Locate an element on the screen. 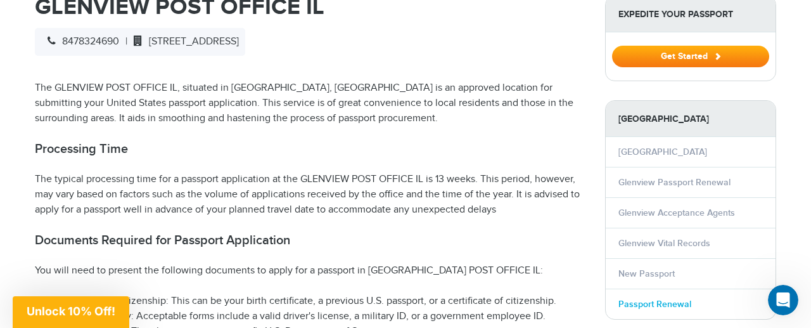  span: Unlock 10% Off! is located at coordinates (71, 311).